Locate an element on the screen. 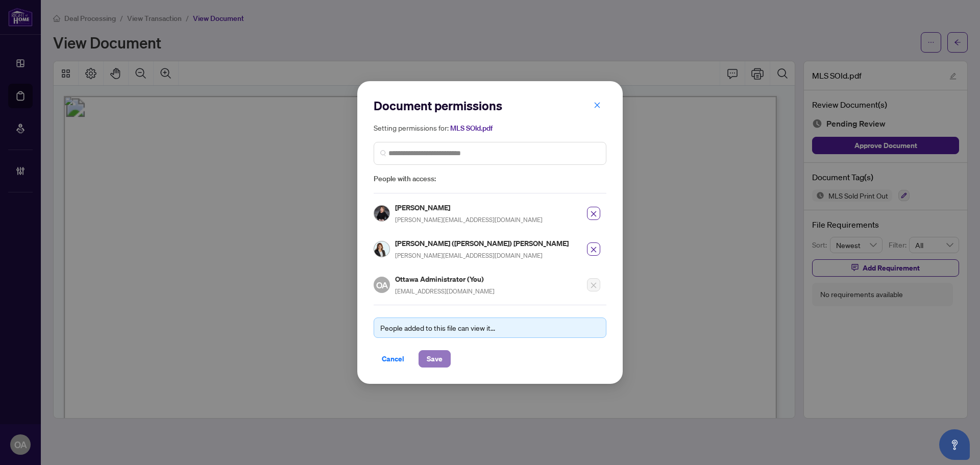 The width and height of the screenshot is (980, 465). div: People added to this file can view it... is located at coordinates (490, 328).